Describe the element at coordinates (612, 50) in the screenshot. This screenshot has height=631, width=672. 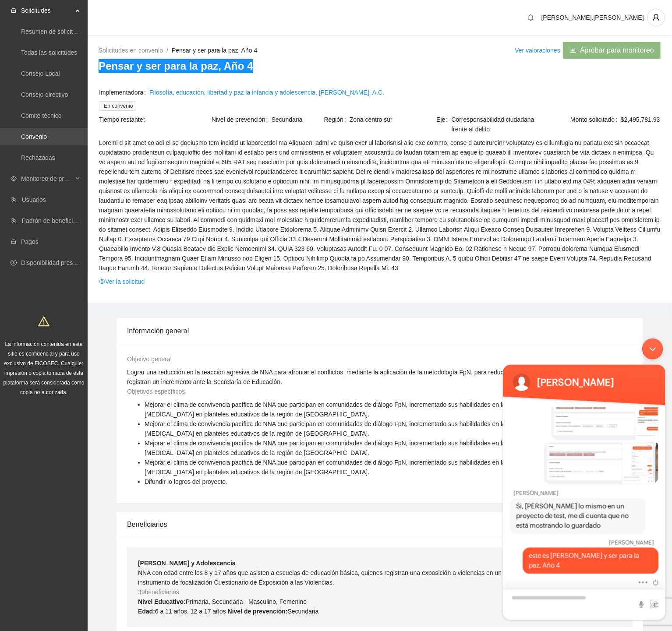
I see `button: bar-chartAprobar para monitoreo` at that location.